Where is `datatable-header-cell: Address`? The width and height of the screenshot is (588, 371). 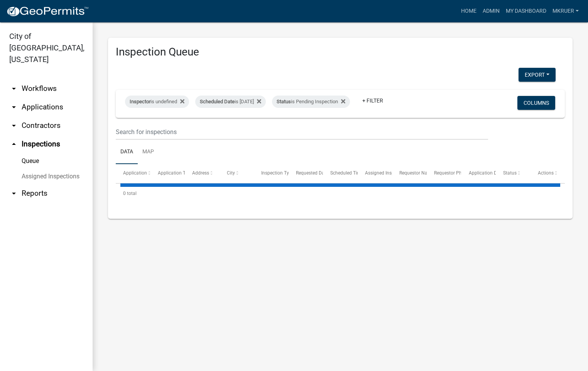 datatable-header-cell: Address is located at coordinates (202, 173).